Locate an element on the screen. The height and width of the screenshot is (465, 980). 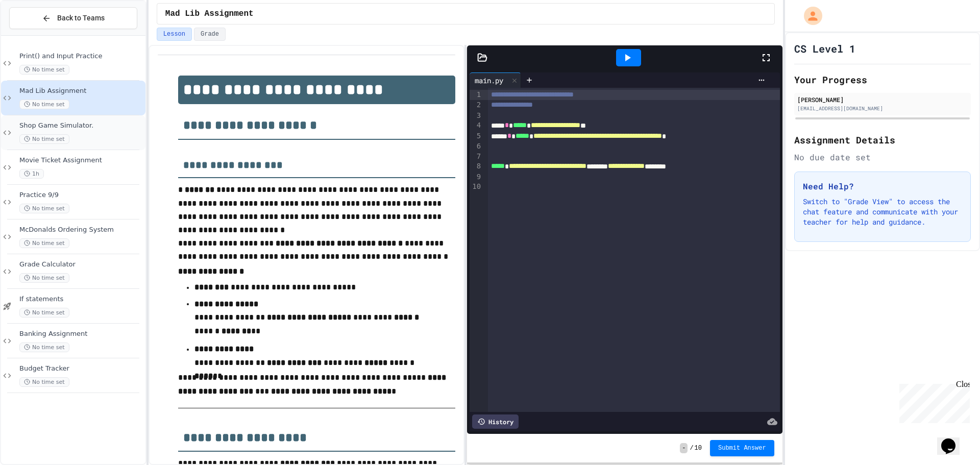
div: 5 is located at coordinates (476, 136).